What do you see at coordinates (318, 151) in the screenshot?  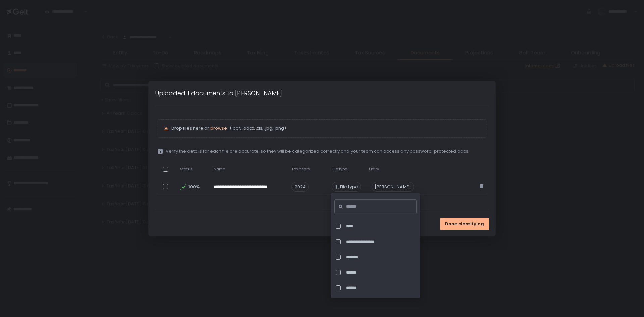 I see `span: Verify the details for each file are accurate, so they will be categorized correctly and your tea...` at bounding box center [318, 151].